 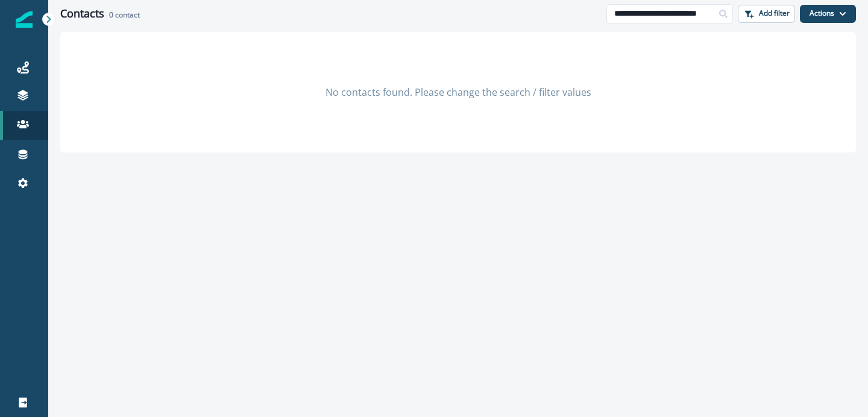 What do you see at coordinates (828, 14) in the screenshot?
I see `button: Actions` at bounding box center [828, 14].